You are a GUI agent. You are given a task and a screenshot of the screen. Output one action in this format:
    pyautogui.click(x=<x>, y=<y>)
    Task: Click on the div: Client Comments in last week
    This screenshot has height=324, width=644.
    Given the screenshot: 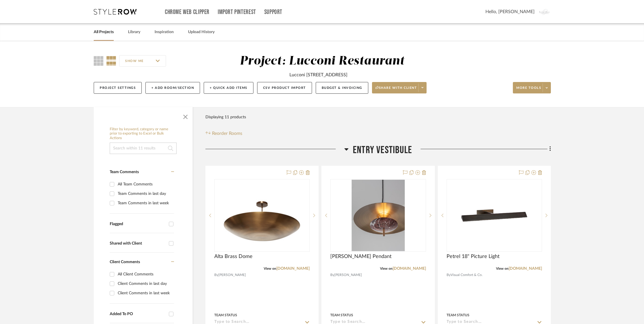 What is the action you would take?
    pyautogui.click(x=145, y=294)
    